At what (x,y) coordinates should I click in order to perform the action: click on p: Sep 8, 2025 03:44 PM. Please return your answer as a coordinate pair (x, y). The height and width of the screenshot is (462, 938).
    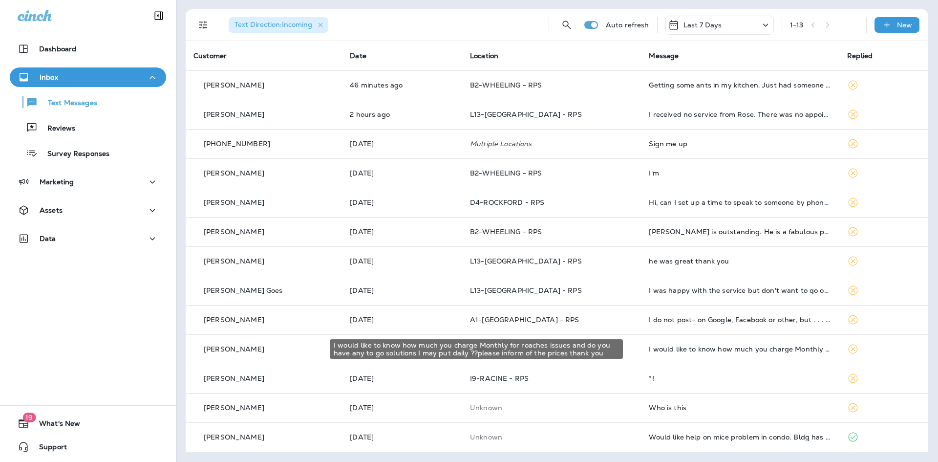
    Looking at the image, I should click on (402, 408).